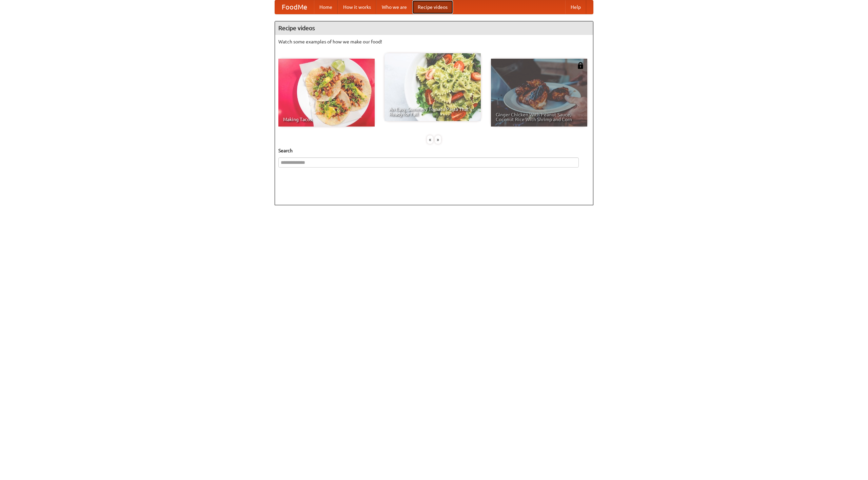  I want to click on a: Home, so click(326, 7).